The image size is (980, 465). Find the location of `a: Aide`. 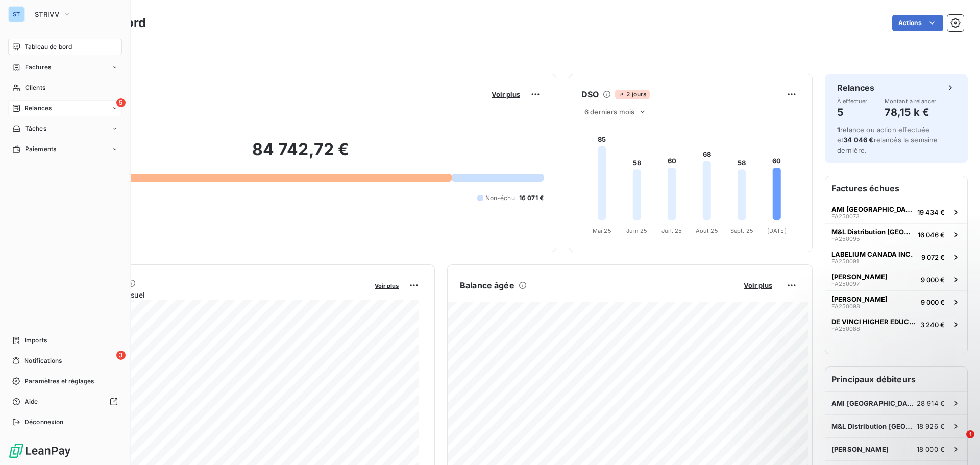

a: Aide is located at coordinates (64, 402).